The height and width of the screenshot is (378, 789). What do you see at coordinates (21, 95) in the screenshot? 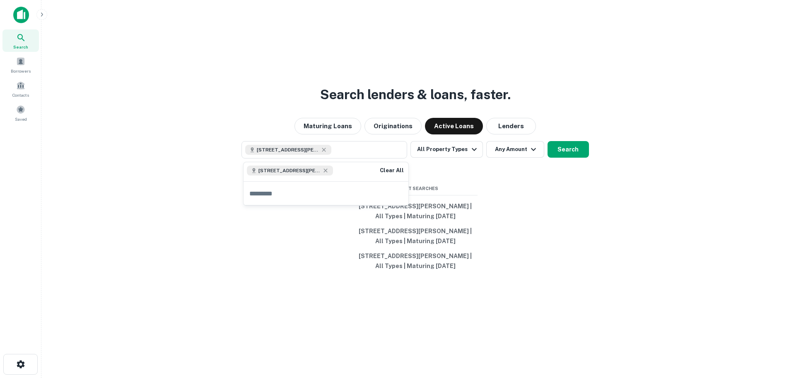
I see `span: Contacts` at bounding box center [21, 95].